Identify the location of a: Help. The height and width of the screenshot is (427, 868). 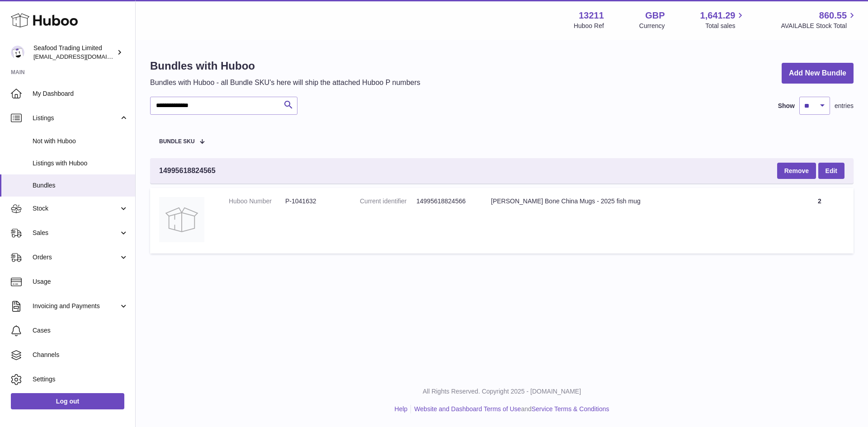
(401, 409).